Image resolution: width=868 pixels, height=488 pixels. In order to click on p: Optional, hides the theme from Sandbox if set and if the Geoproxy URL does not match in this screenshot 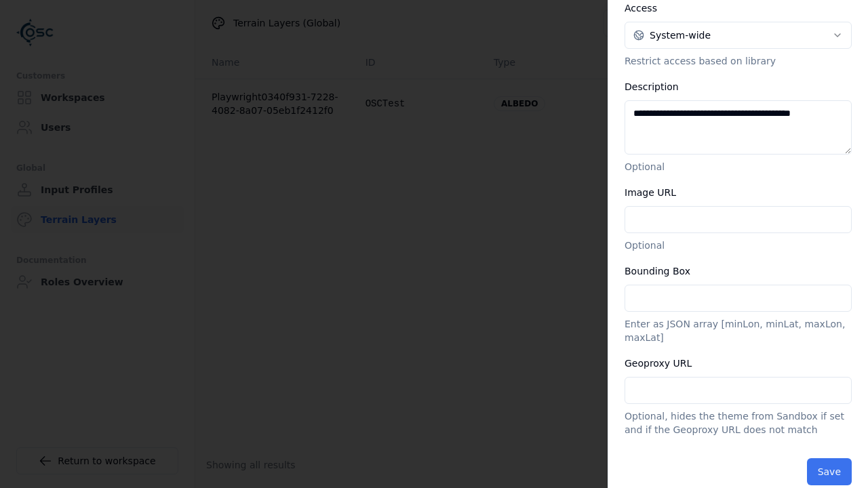, I will do `click(738, 423)`.